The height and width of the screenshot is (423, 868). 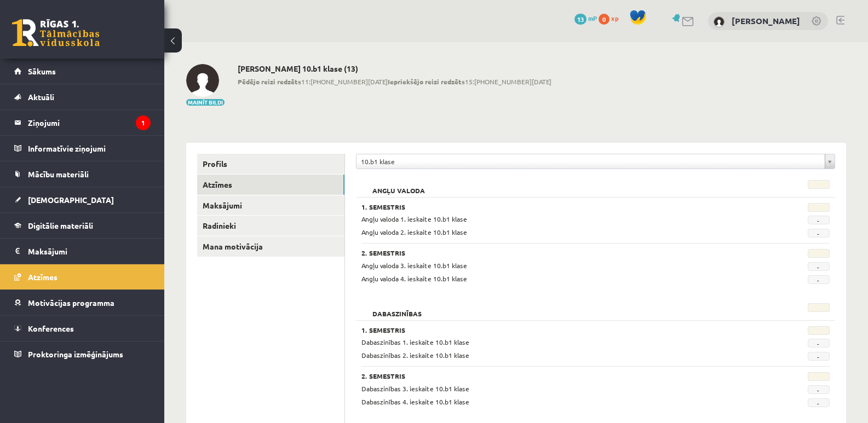 What do you see at coordinates (614, 18) in the screenshot?
I see `span: xp` at bounding box center [614, 18].